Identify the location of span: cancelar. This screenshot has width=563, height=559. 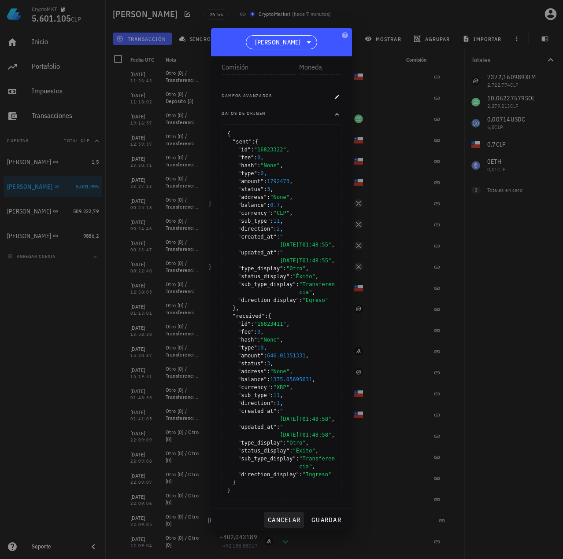
(283, 520).